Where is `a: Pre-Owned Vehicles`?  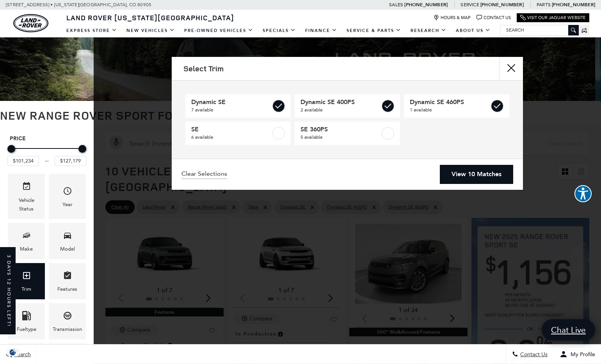
a: Pre-Owned Vehicles is located at coordinates (218, 30).